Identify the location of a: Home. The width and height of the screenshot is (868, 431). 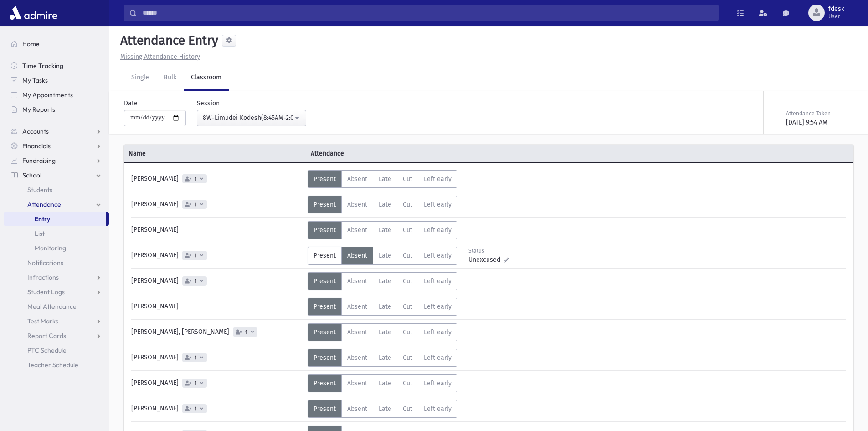
(56, 44).